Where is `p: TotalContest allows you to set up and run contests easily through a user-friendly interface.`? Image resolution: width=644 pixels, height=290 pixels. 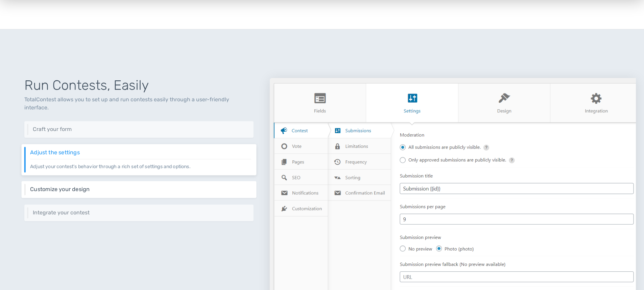 p: TotalContest allows you to set up and run contests easily through a user-friendly interface. is located at coordinates (139, 104).